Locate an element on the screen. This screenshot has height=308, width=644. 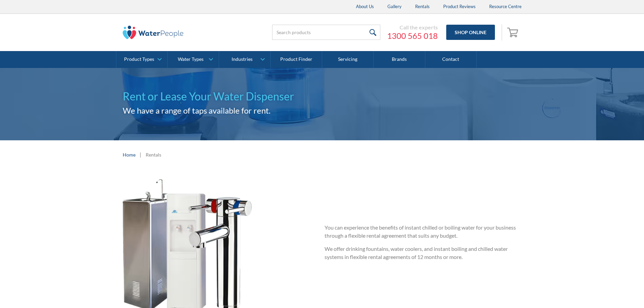
a: Shop Online is located at coordinates (471, 32).